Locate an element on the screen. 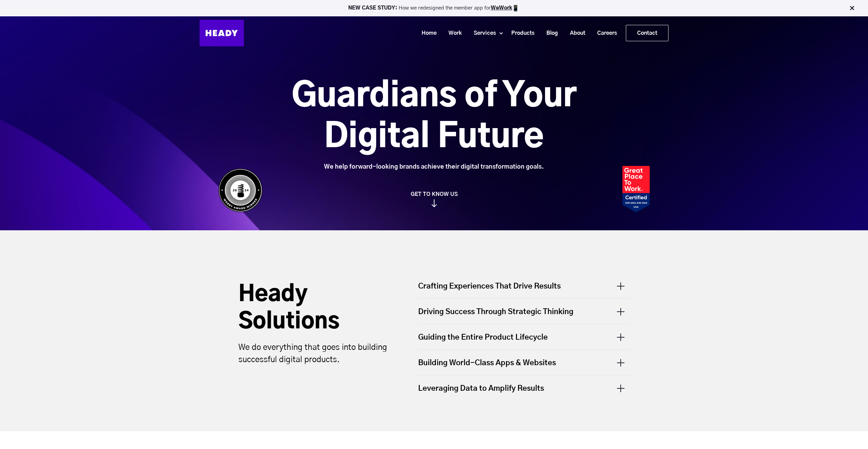 The width and height of the screenshot is (868, 449). a: GET TO KNOW US is located at coordinates (434, 199).